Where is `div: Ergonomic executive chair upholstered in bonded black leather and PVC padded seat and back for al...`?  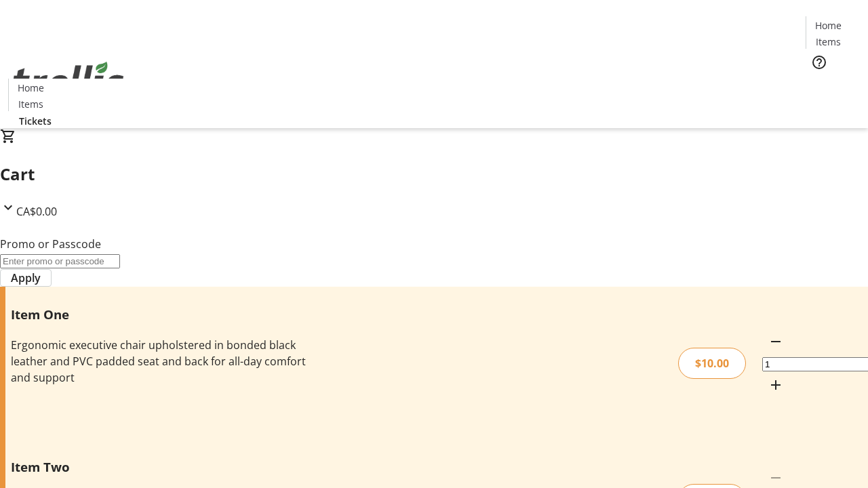 div: Ergonomic executive chair upholstered in bonded black leather and PVC padded seat and back for al... is located at coordinates (159, 361).